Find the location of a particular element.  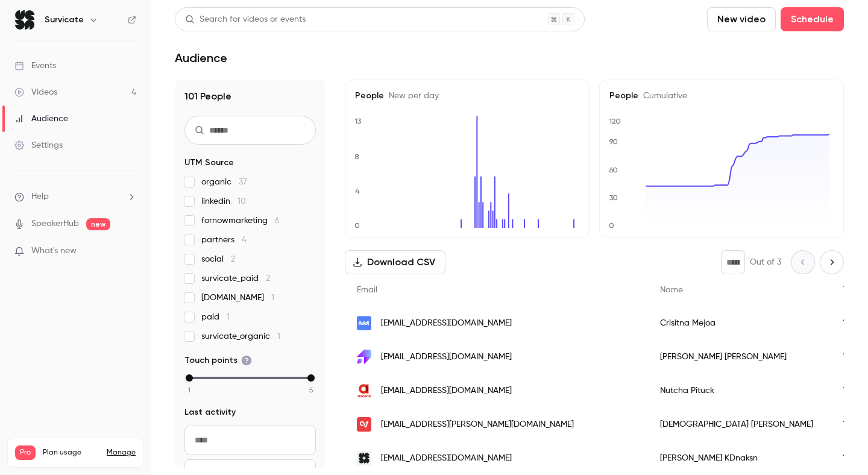

span: linkedin is located at coordinates (224, 201).